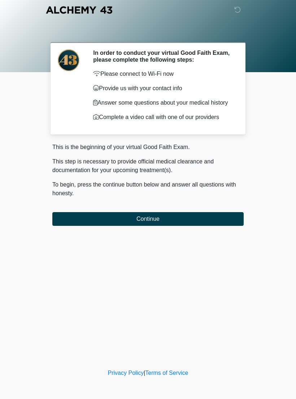  I want to click on p: Answer some questions about your medical history, so click(163, 103).